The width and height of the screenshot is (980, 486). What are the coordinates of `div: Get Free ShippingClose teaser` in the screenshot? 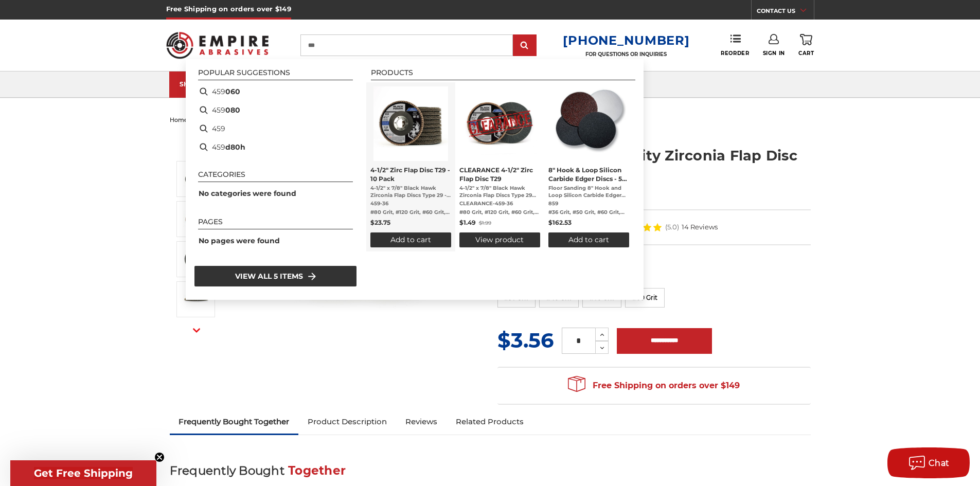 It's located at (84, 473).